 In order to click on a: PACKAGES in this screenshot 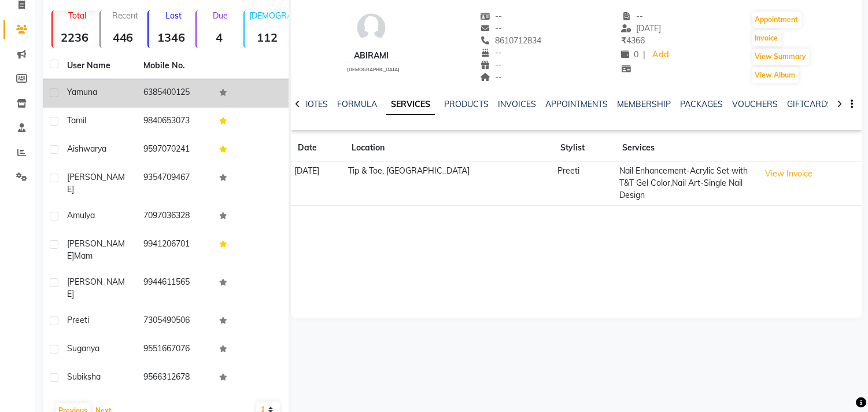, I will do `click(702, 104)`.